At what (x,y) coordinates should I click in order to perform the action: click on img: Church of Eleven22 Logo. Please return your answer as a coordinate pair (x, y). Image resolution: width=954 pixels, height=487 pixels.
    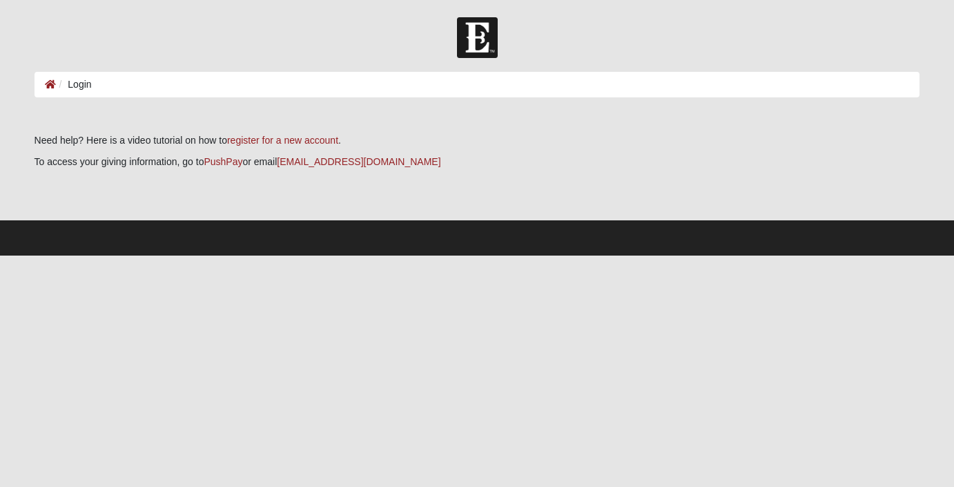
    Looking at the image, I should click on (477, 37).